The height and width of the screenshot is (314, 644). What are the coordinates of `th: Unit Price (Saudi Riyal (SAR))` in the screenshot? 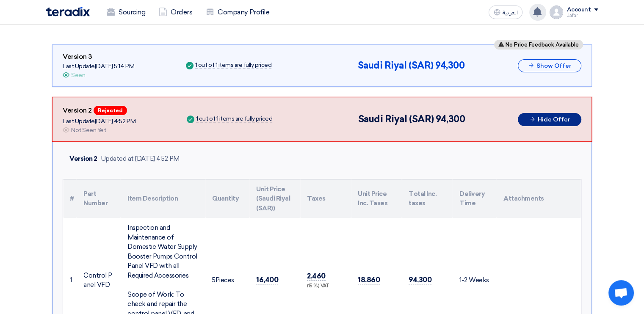 It's located at (274, 199).